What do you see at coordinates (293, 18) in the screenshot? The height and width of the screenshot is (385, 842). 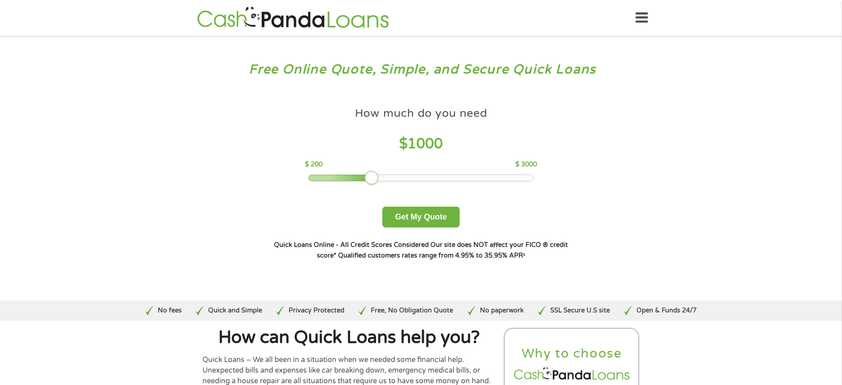 I see `img: GetLoanNow Logo` at bounding box center [293, 18].